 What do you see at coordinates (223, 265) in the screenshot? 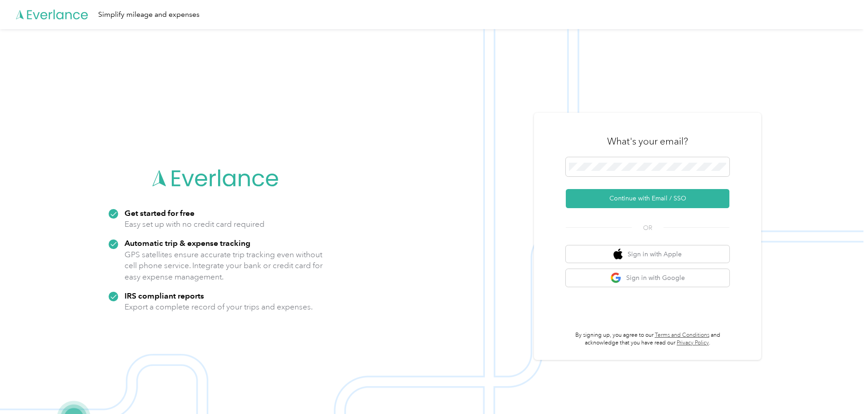
I see `p: GPS satellites ensure accurate trip tracking even without cell phone service. Integrate your bank...` at bounding box center [223, 265].